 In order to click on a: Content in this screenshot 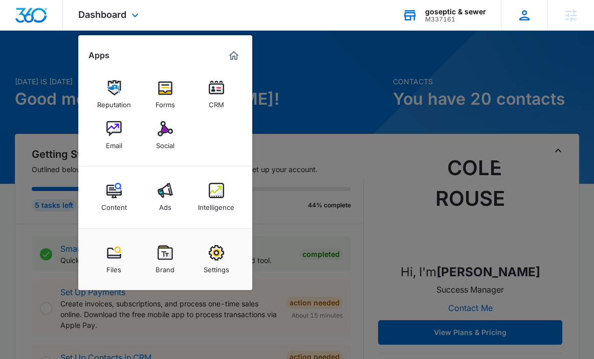, I will do `click(114, 197)`.